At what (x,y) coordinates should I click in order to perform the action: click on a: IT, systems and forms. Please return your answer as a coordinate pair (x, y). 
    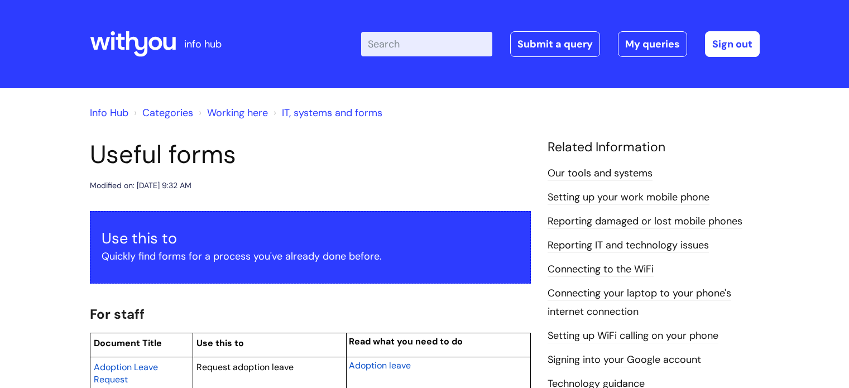
    Looking at the image, I should click on (332, 113).